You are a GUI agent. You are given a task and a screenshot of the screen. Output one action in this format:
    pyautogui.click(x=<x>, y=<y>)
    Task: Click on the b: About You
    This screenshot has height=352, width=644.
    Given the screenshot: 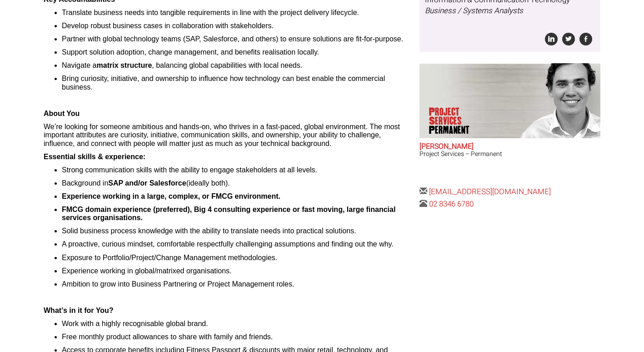 What is the action you would take?
    pyautogui.click(x=61, y=113)
    